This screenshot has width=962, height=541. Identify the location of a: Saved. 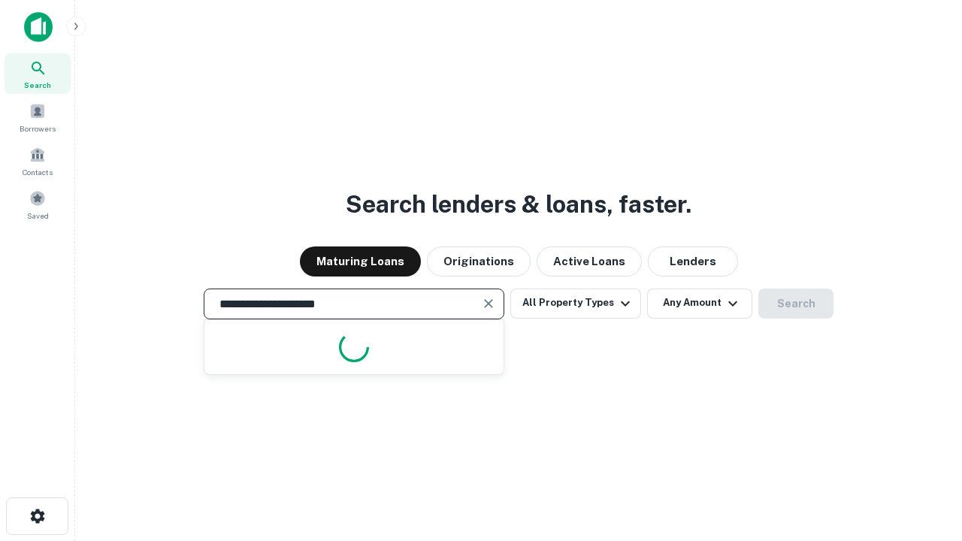
(38, 204).